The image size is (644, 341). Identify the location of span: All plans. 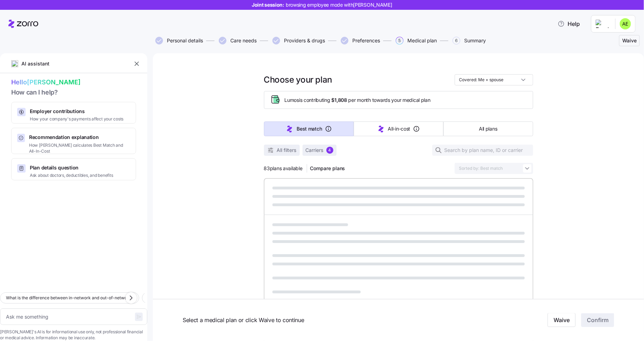
(488, 129).